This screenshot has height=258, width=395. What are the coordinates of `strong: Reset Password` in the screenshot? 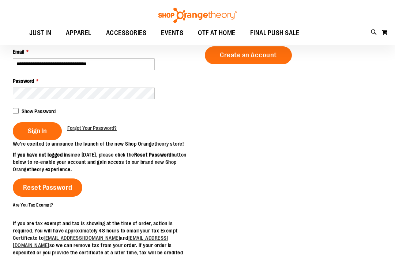 It's located at (153, 155).